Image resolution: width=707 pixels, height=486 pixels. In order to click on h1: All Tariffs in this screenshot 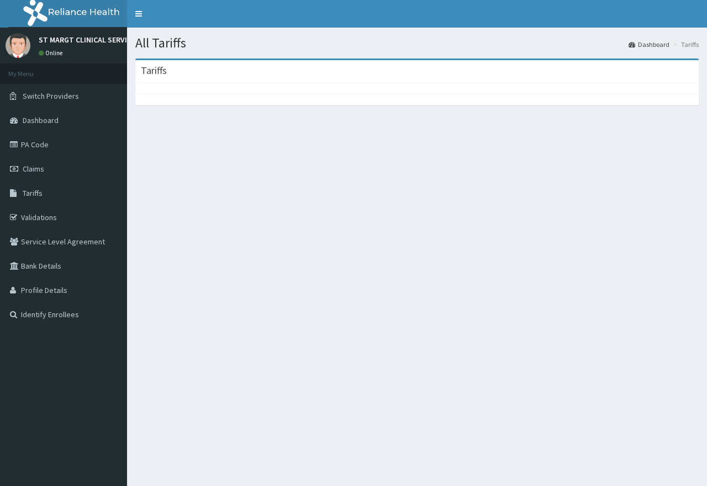, I will do `click(417, 43)`.